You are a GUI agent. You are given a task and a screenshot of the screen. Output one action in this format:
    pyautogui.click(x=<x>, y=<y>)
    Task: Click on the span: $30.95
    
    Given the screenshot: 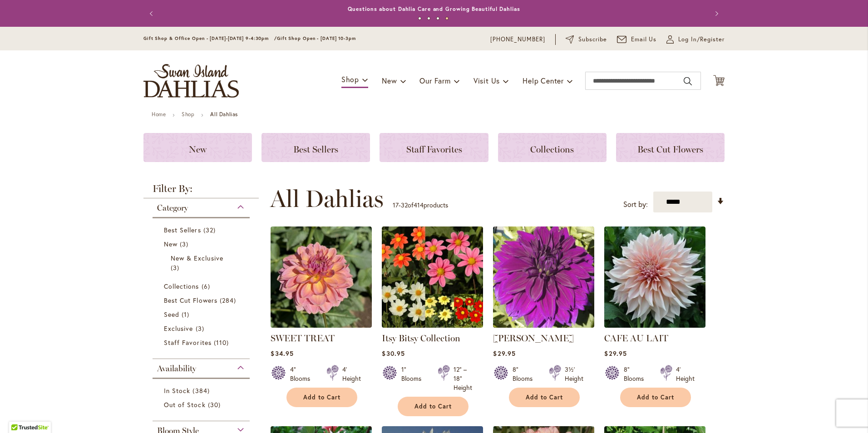 What is the action you would take?
    pyautogui.click(x=393, y=354)
    